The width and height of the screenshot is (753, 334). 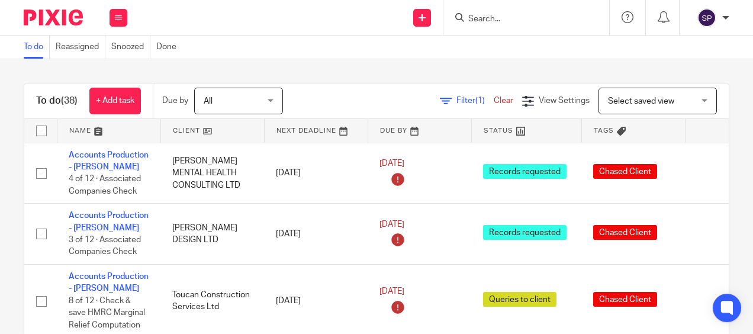 I want to click on span: (38), so click(x=69, y=101).